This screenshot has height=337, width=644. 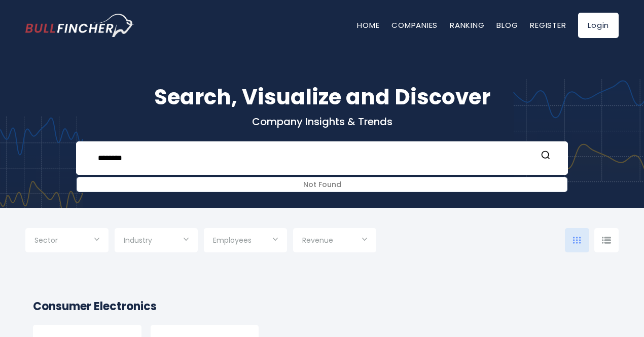 I want to click on button: Search, so click(x=546, y=156).